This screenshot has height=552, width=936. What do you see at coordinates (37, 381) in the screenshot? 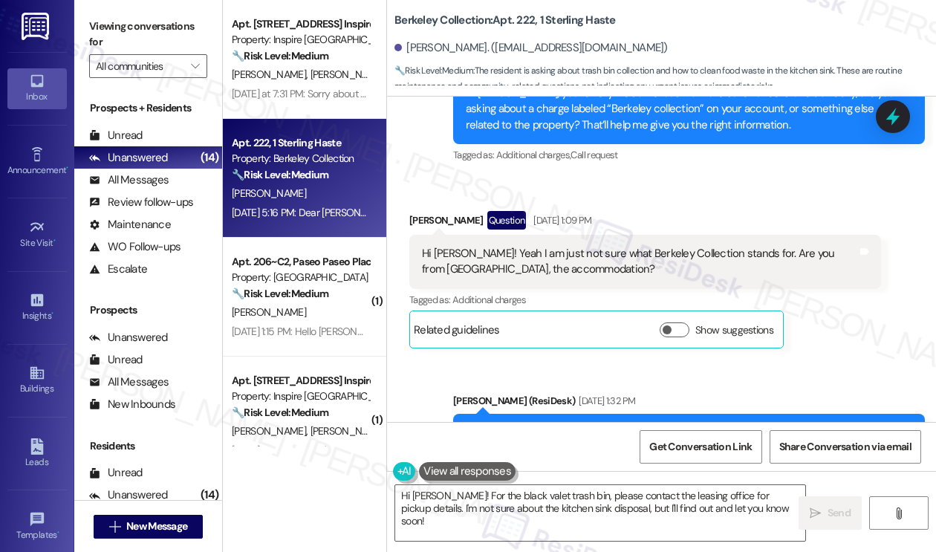
I see `a: Buildings` at bounding box center [37, 381].